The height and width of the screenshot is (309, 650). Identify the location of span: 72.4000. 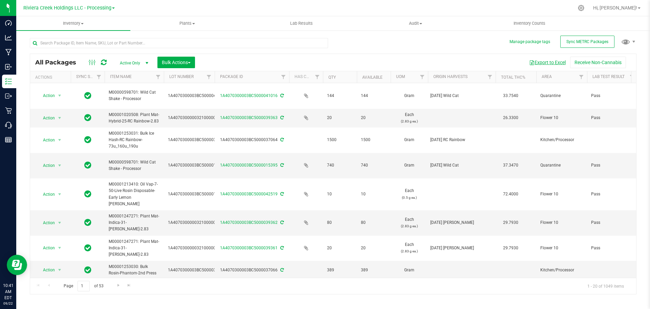
(511, 194).